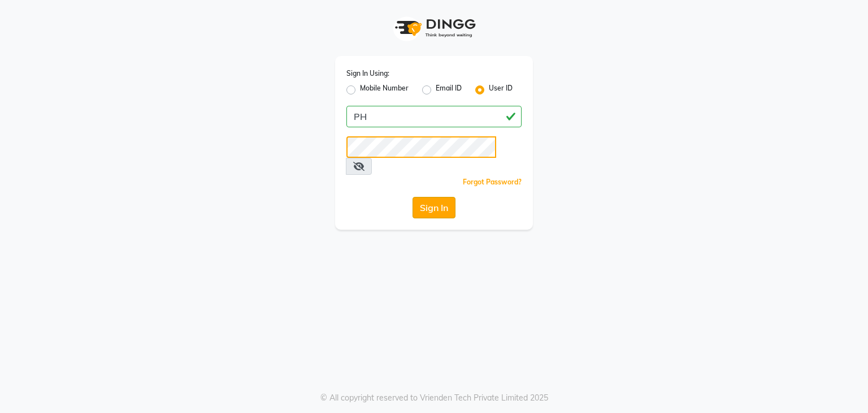  Describe the element at coordinates (449, 90) in the screenshot. I see `label: Email ID` at that location.